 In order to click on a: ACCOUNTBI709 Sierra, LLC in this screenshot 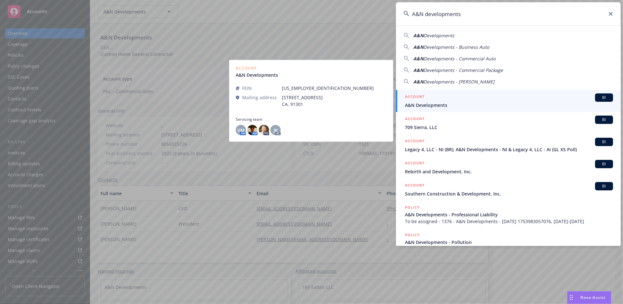, I will do `click(508, 123)`.